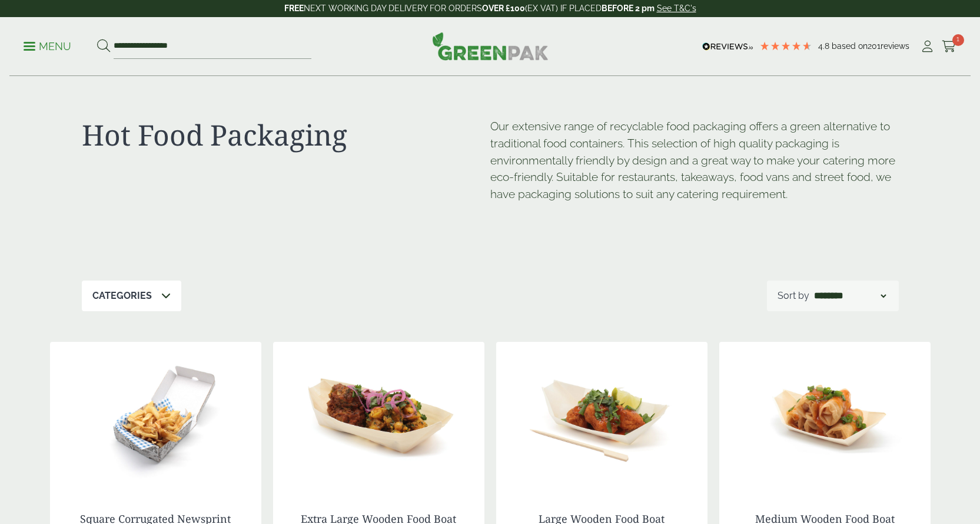 This screenshot has height=524, width=980. I want to click on span: 201, so click(874, 46).